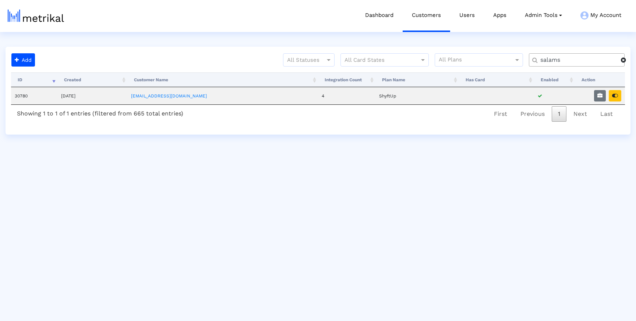 The width and height of the screenshot is (636, 321). I want to click on th: Integration Count: activate to sort column ascending, so click(346, 80).